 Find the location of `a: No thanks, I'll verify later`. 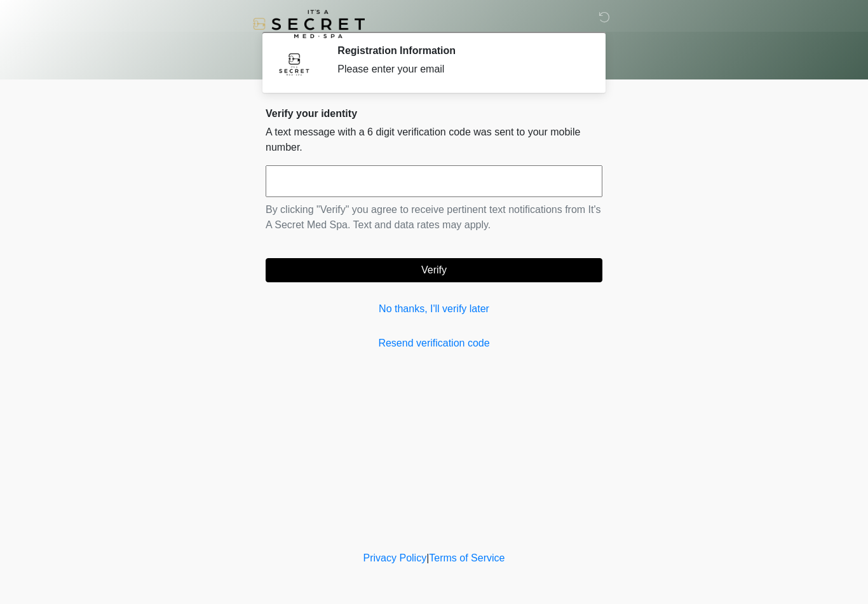

a: No thanks, I'll verify later is located at coordinates (434, 309).